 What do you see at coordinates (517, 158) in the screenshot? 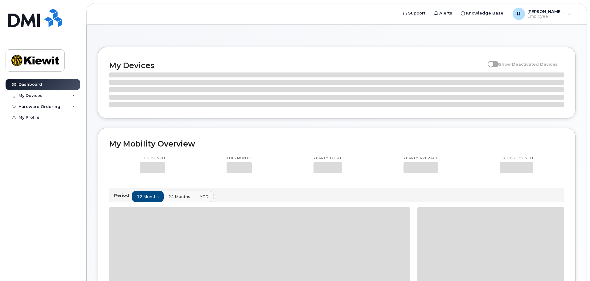
I see `p: Highest month` at bounding box center [517, 158].